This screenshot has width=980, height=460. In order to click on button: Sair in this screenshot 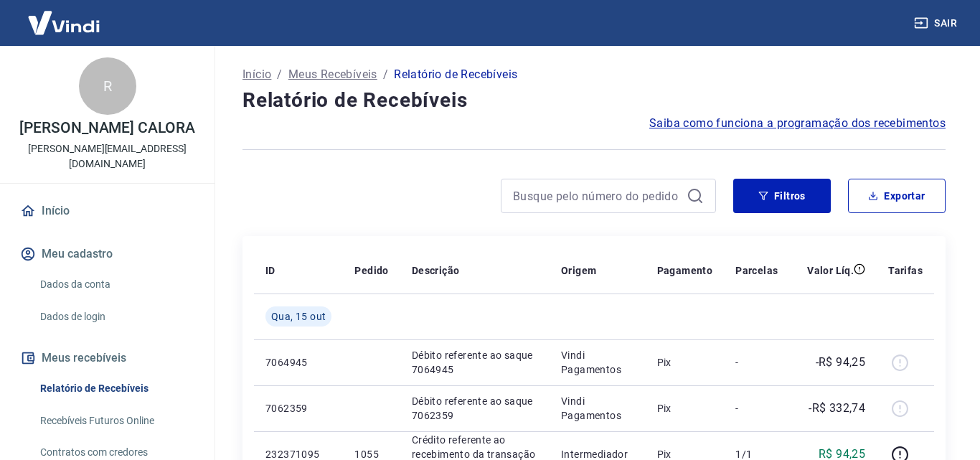, I will do `click(937, 23)`.